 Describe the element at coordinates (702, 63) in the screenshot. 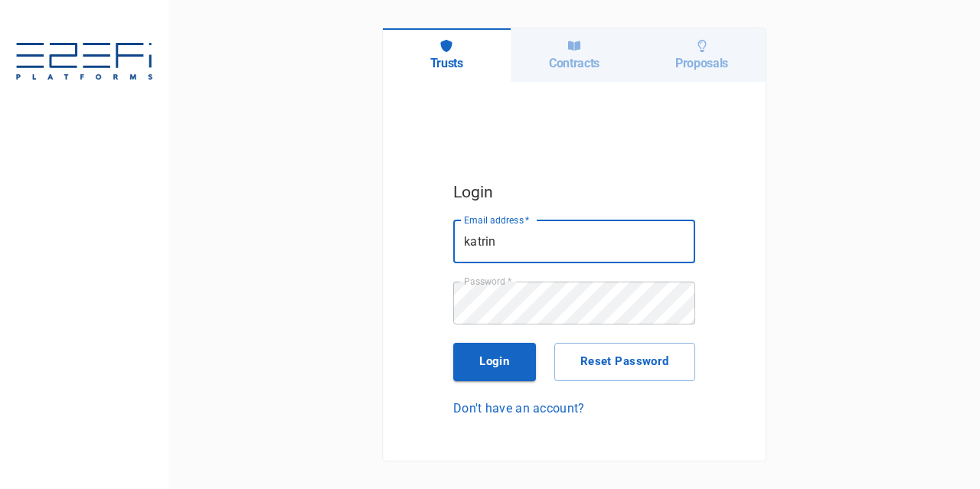

I see `h6: Proposals` at that location.